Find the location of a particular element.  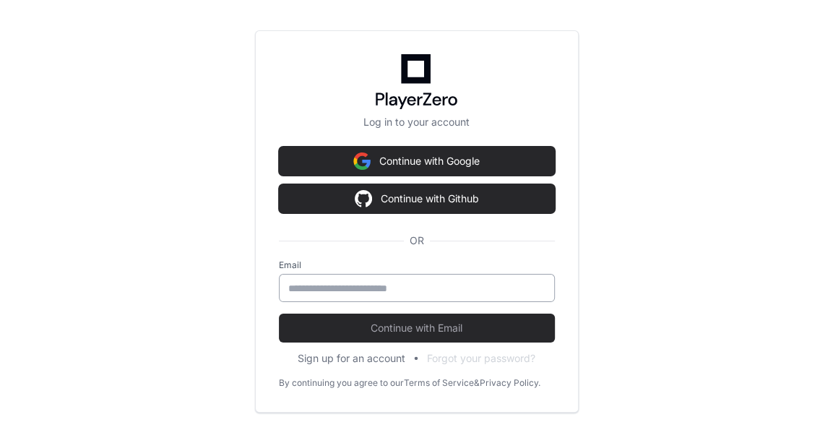

button: Forgot your password? is located at coordinates (481, 358).